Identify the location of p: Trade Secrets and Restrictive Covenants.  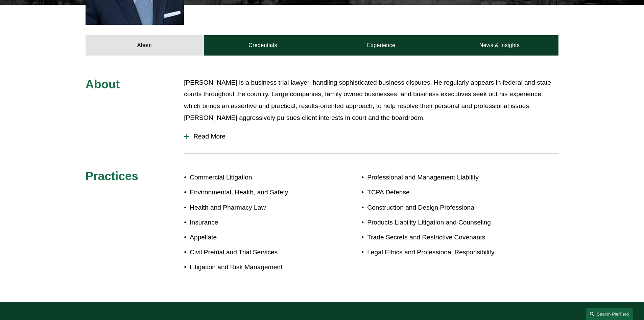
(443, 237).